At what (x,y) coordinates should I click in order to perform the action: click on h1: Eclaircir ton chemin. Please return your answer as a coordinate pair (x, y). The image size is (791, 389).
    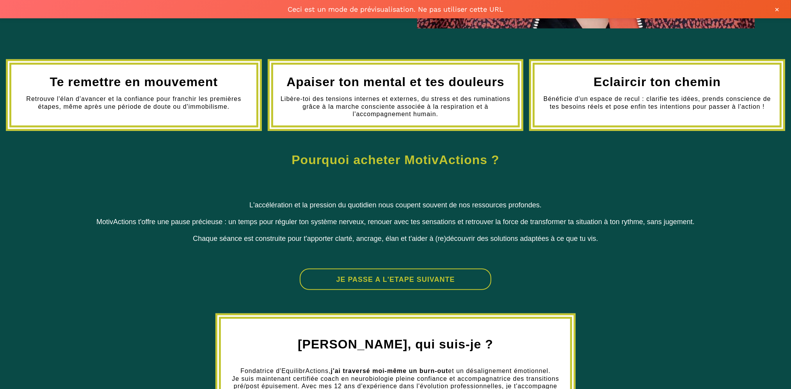
    Looking at the image, I should click on (657, 82).